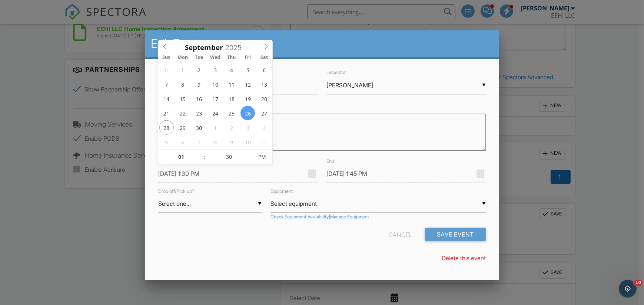 The width and height of the screenshot is (644, 305). Describe the element at coordinates (215, 142) in the screenshot. I see `span: October 8, 2025` at that location.